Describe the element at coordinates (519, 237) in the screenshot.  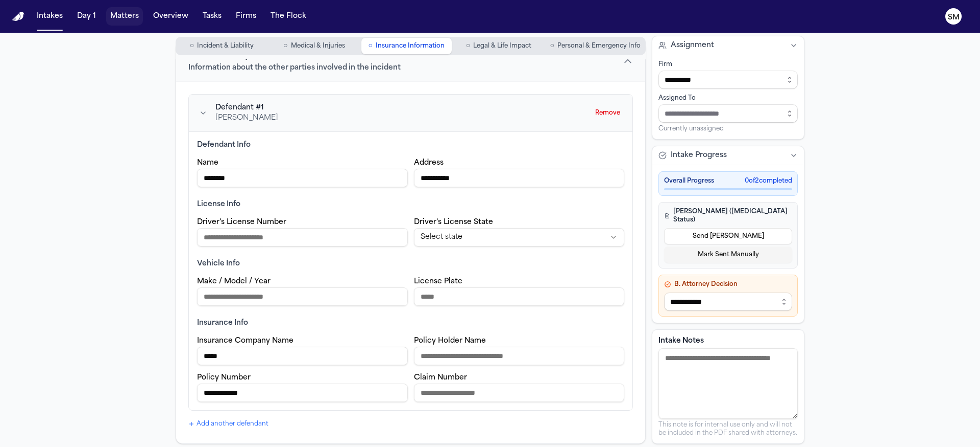
I see `button: State select` at that location.